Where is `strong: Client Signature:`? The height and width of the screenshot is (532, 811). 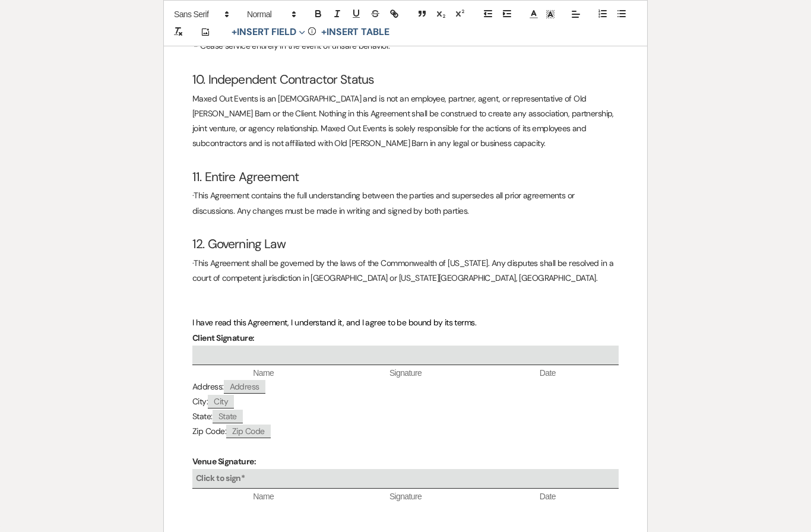 strong: Client Signature: is located at coordinates (223, 338).